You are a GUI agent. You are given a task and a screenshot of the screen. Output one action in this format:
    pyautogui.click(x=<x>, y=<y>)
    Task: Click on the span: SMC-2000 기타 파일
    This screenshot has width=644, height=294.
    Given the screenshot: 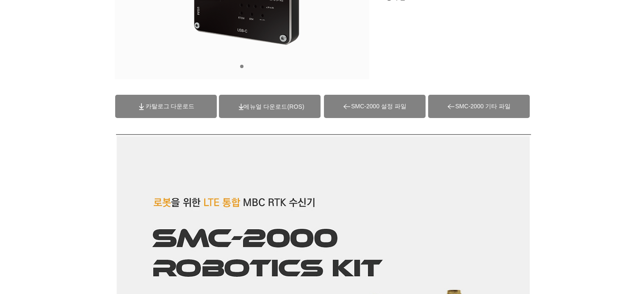 What is the action you would take?
    pyautogui.click(x=483, y=107)
    